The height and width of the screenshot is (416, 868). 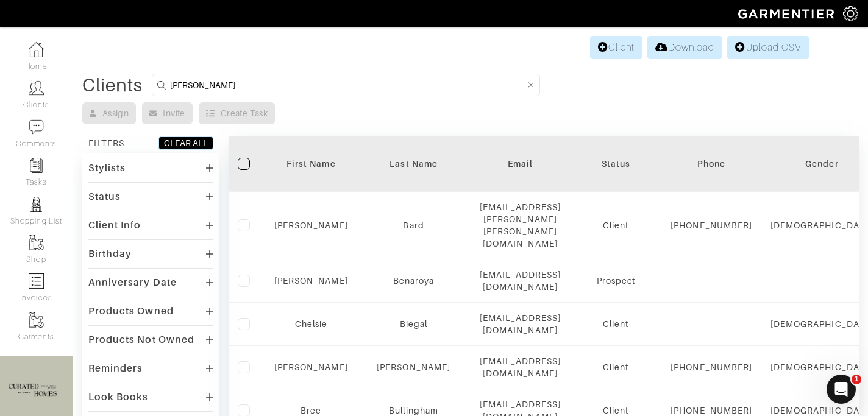 What do you see at coordinates (850, 14) in the screenshot?
I see `img: gear-icon-white-bd11855cb880d31180b6d7d6211b90ccbf57a29d726f0c71d8c61bd08dd39cc2.png` at bounding box center [850, 14].